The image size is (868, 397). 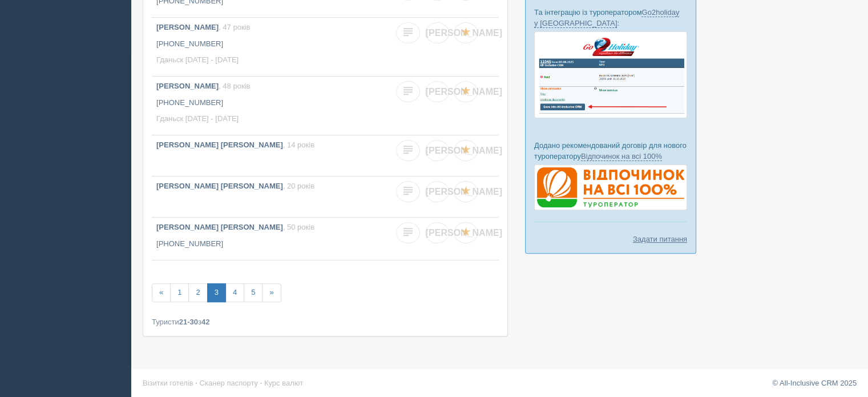 I want to click on a: © All-Inclusive CRM 2025, so click(x=814, y=383).